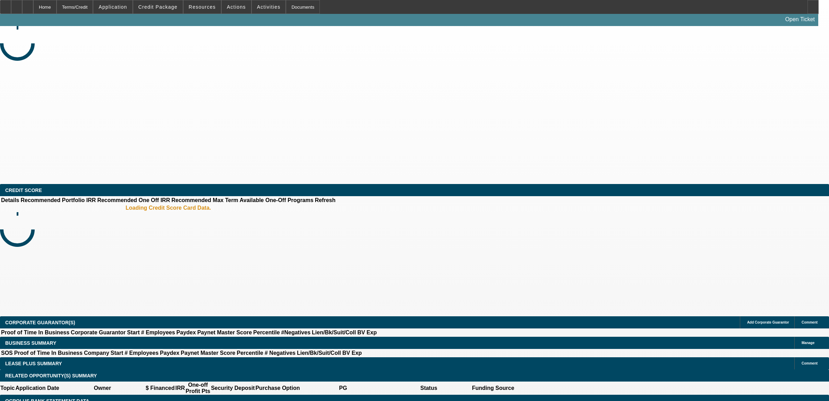 This screenshot has width=829, height=401. I want to click on th: Recommended Max Term, so click(205, 200).